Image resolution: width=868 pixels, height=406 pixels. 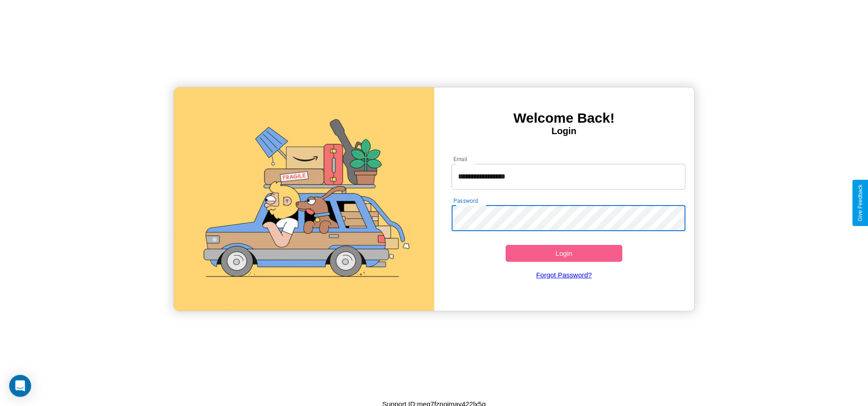 I want to click on h3: Welcome Back!, so click(x=564, y=118).